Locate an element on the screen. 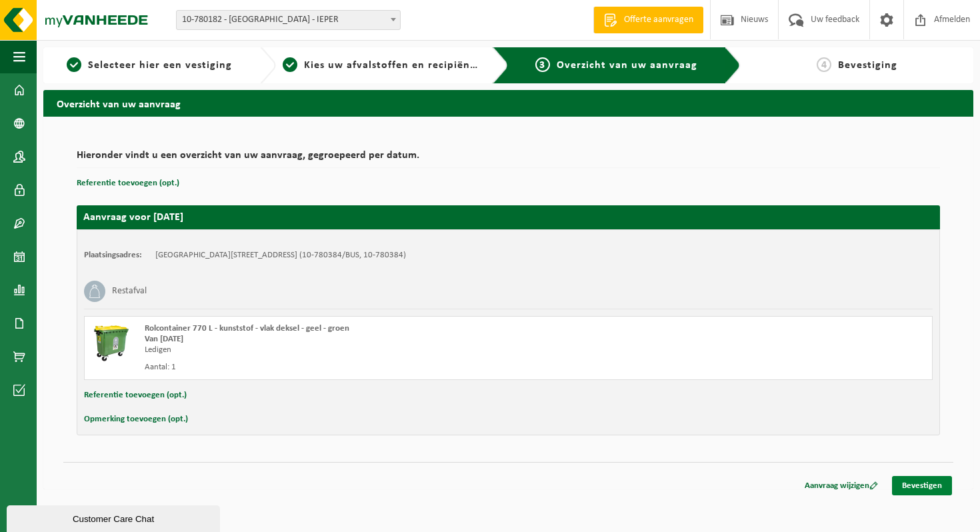  span: 3 is located at coordinates (542, 64).